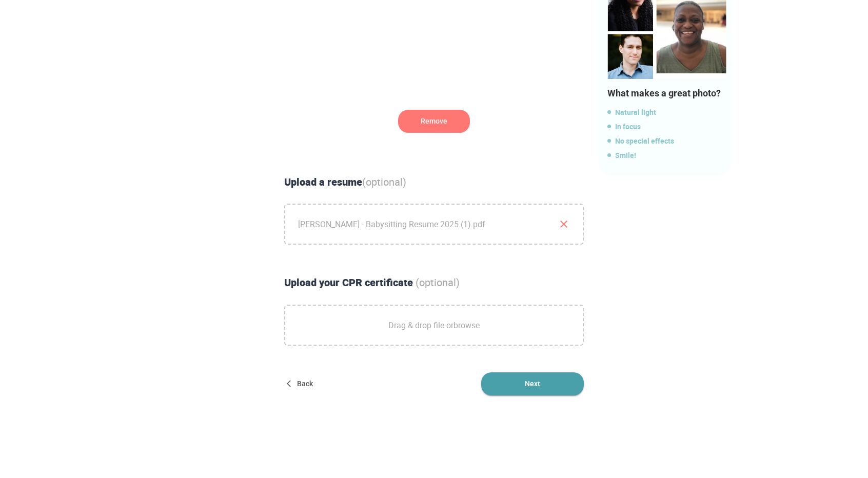 The width and height of the screenshot is (868, 478). I want to click on button: dummy, so click(434, 121).